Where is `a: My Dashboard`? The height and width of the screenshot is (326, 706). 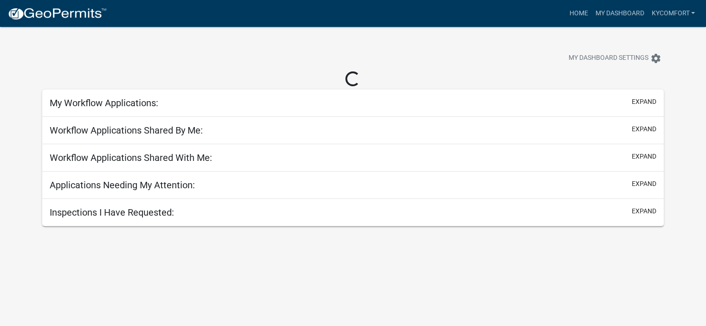 a: My Dashboard is located at coordinates (619, 13).